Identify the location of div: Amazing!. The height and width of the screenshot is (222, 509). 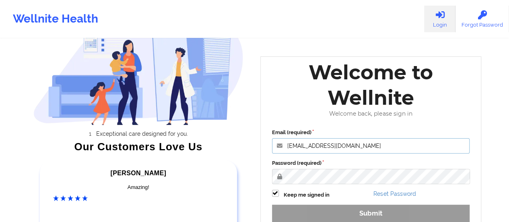
(138, 187).